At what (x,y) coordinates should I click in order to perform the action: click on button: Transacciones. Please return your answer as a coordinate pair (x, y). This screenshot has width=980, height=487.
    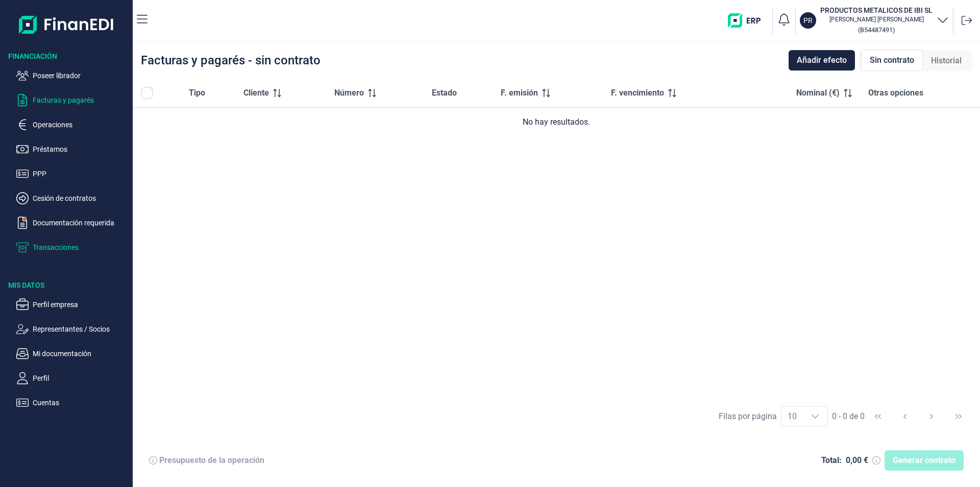
    Looking at the image, I should click on (73, 248).